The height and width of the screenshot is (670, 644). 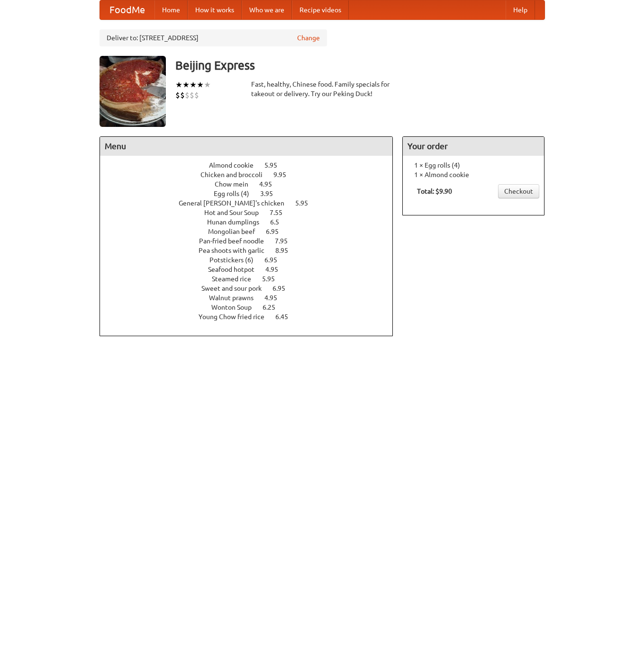 What do you see at coordinates (236, 194) in the screenshot?
I see `span: Egg rolls (4)` at bounding box center [236, 194].